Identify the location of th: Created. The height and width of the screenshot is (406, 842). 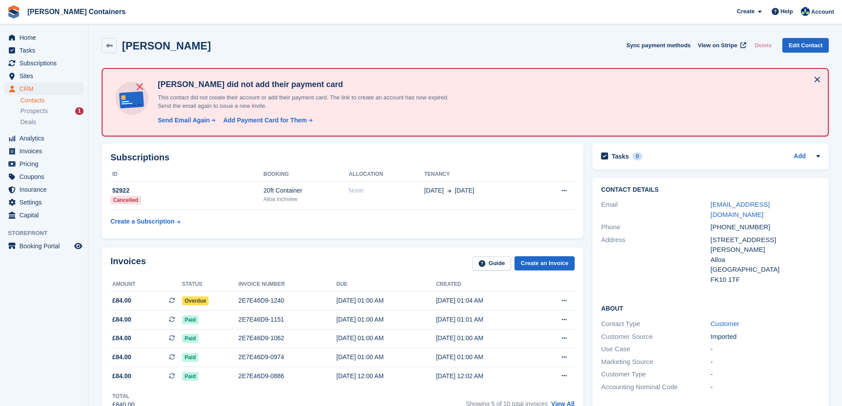
(486, 285).